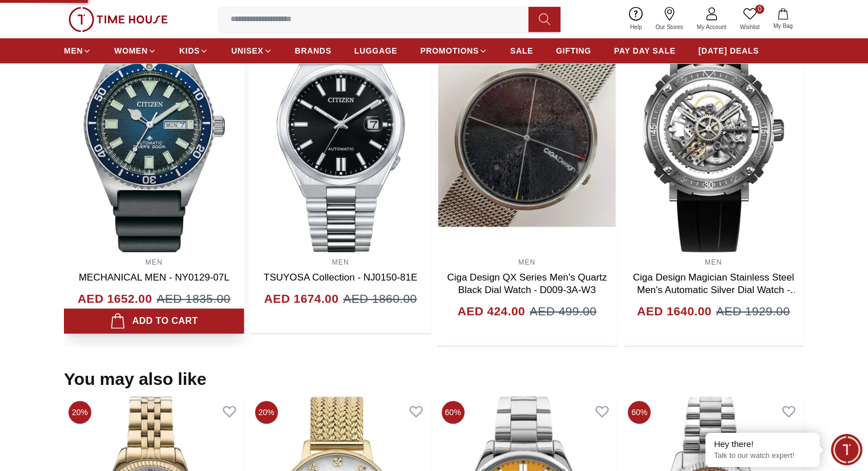 Image resolution: width=868 pixels, height=471 pixels. Describe the element at coordinates (193, 299) in the screenshot. I see `span: AED 1835.00` at that location.